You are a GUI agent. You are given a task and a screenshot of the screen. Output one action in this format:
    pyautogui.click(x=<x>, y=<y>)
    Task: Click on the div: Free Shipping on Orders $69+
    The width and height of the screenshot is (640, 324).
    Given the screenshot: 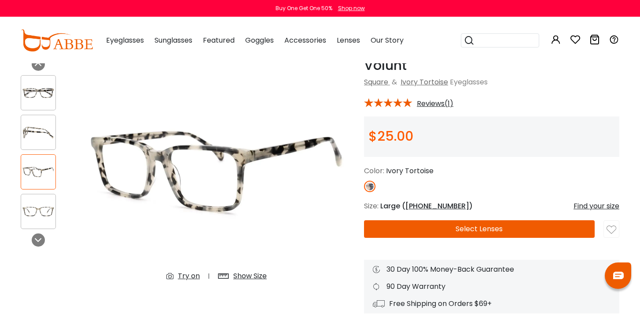 What is the action you would take?
    pyautogui.click(x=492, y=304)
    